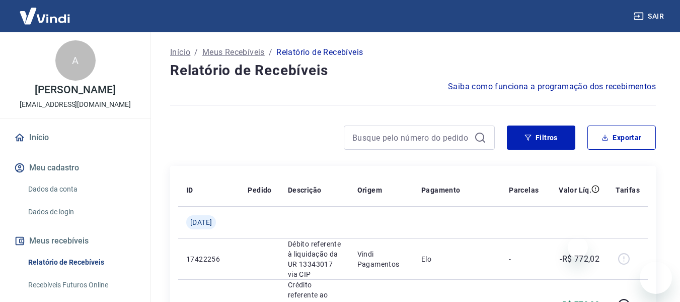 This screenshot has height=302, width=680. I want to click on button: Filtros, so click(541, 137).